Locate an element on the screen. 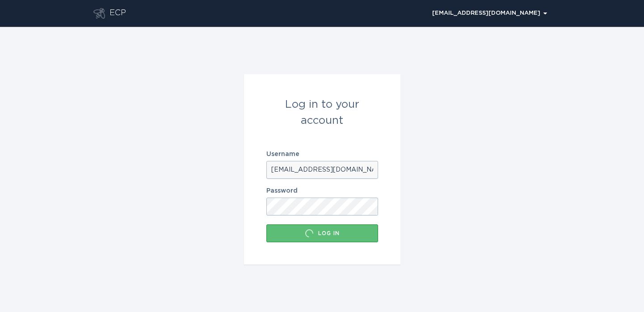  div: Popover menu is located at coordinates (489, 13).